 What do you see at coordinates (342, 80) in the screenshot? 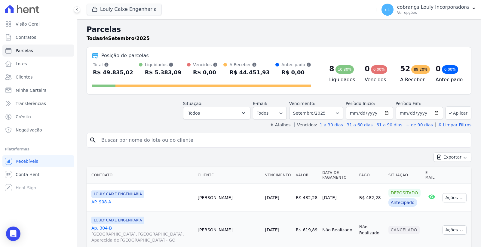
I see `h4: Liquidados` at bounding box center [342, 80].